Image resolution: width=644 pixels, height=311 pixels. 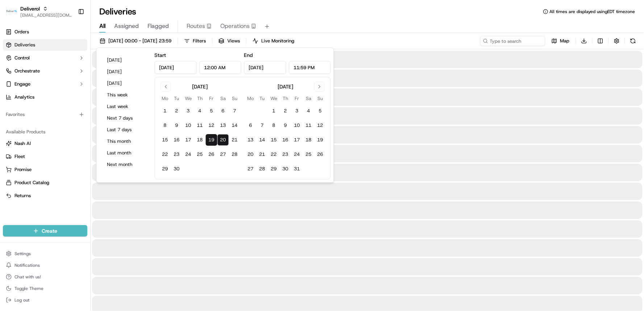 I want to click on span: Analytics, so click(x=24, y=97).